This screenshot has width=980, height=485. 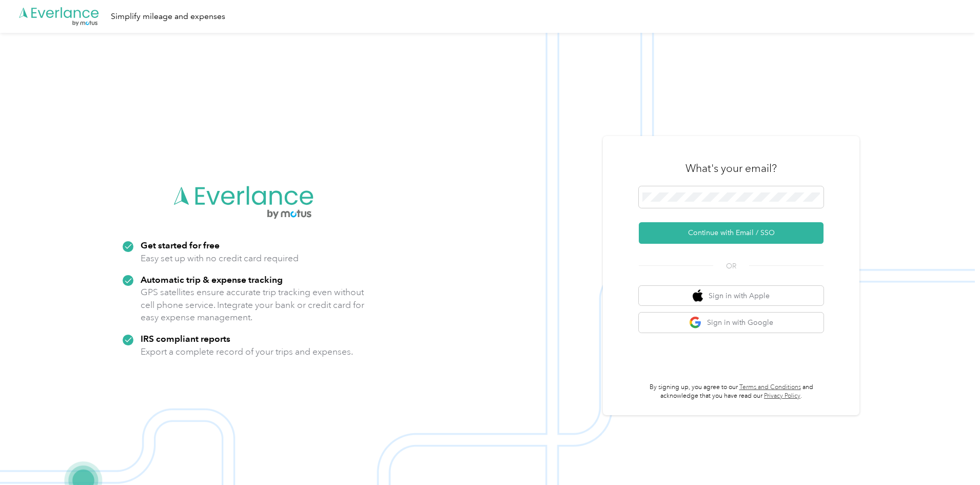 I want to click on p: GPS satellites ensure accurate trip tracking even without cell phone service. Integrate your bank..., so click(x=252, y=304).